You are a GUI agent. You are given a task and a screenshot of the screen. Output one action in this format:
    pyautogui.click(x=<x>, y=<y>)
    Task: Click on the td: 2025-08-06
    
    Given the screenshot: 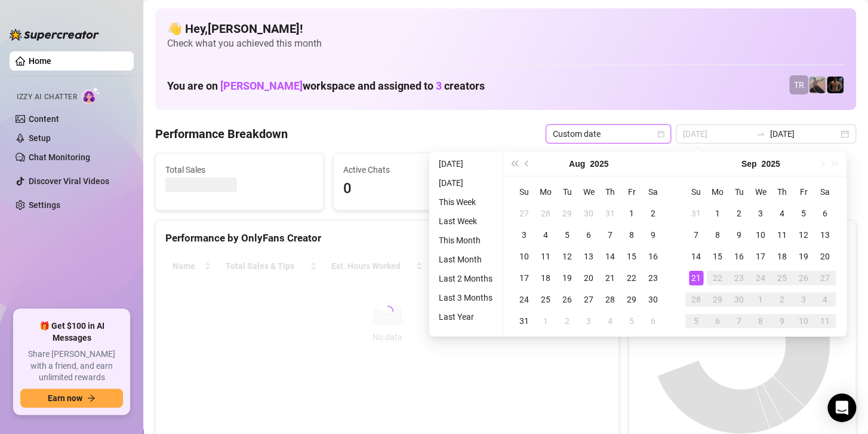 What is the action you would take?
    pyautogui.click(x=588, y=235)
    